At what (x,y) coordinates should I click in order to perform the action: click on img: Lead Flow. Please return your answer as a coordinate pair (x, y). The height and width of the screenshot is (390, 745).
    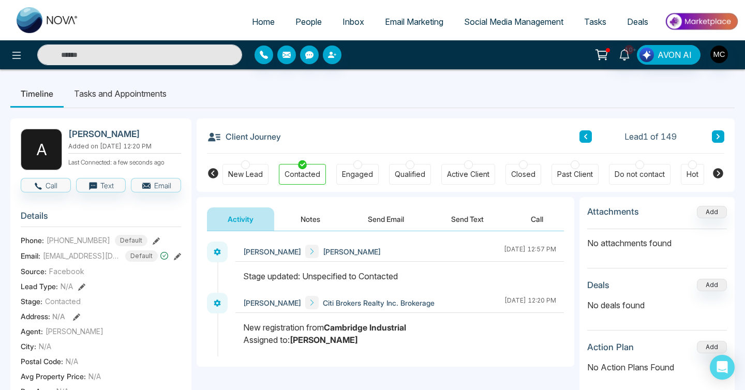
    Looking at the image, I should click on (646, 55).